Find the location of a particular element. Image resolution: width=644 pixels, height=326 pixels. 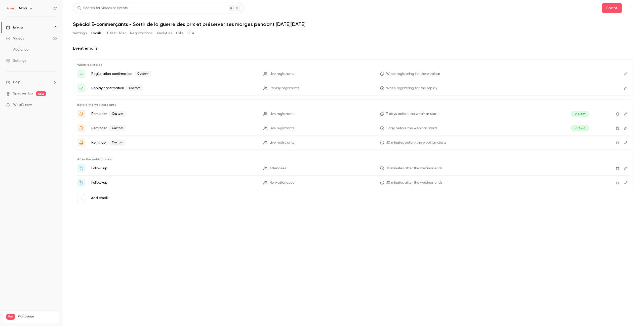

span: Replay registrants is located at coordinates (284, 88).